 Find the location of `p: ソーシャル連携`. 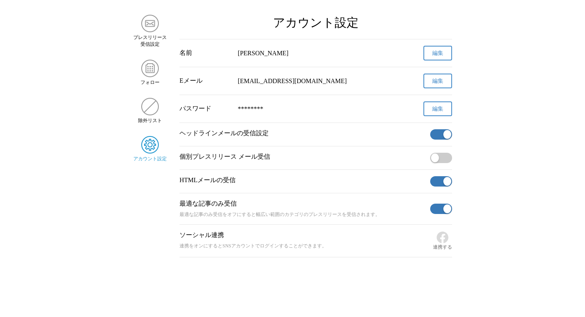

p: ソーシャル連携 is located at coordinates (304, 235).